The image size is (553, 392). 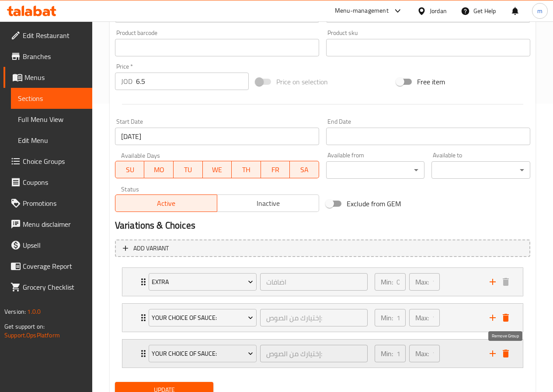 I want to click on span: Inactive, so click(x=268, y=203).